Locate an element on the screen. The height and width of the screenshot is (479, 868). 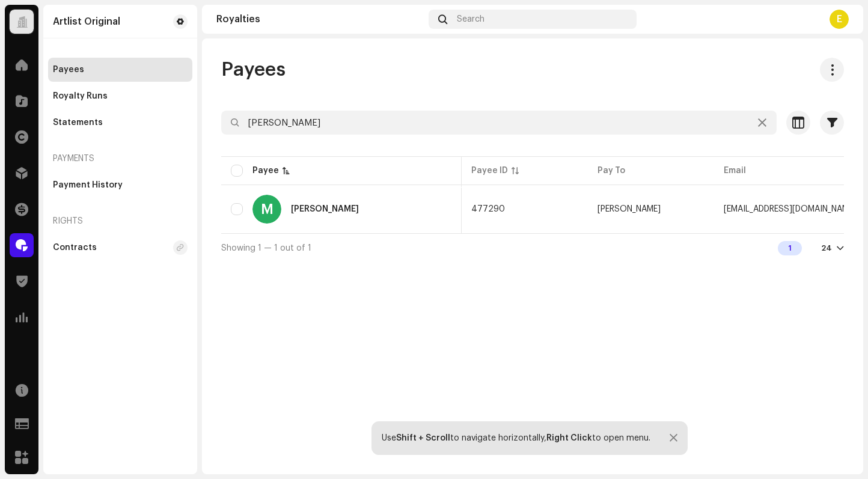
re-m-nav-item: Contracts is located at coordinates (120, 247).